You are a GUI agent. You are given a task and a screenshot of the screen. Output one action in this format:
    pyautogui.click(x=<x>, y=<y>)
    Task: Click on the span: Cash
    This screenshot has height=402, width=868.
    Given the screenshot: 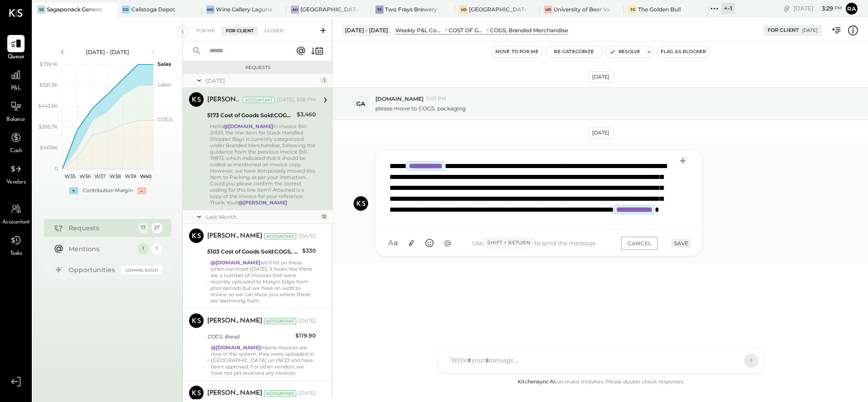 What is the action you would take?
    pyautogui.click(x=16, y=151)
    